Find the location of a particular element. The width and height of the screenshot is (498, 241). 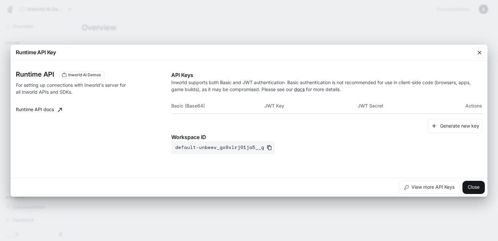

span: Inworld AI Demos is located at coordinates (84, 75).